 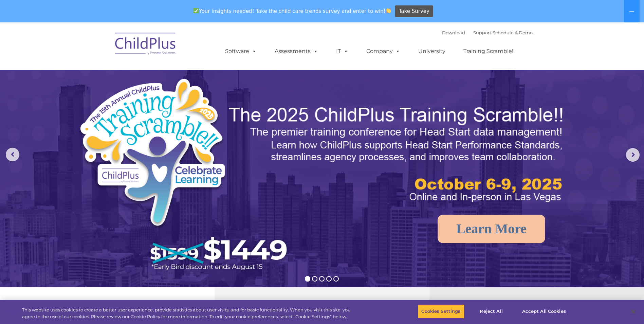 What do you see at coordinates (105, 47) in the screenshot?
I see `span: Last name` at bounding box center [105, 47].